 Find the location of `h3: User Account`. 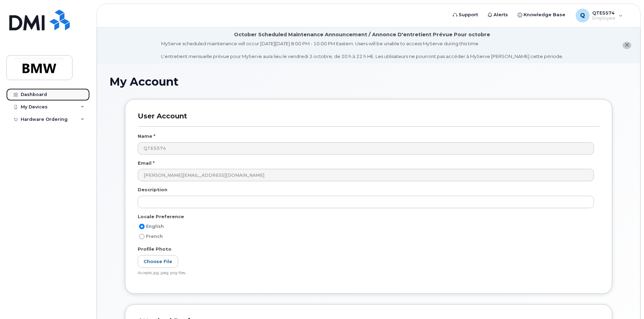

h3: User Account is located at coordinates (369, 119).